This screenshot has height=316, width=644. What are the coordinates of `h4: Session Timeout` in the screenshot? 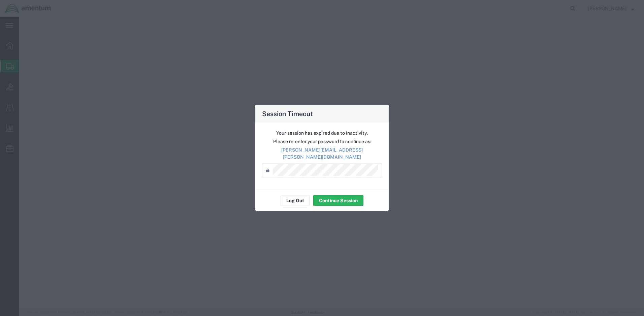 It's located at (287, 113).